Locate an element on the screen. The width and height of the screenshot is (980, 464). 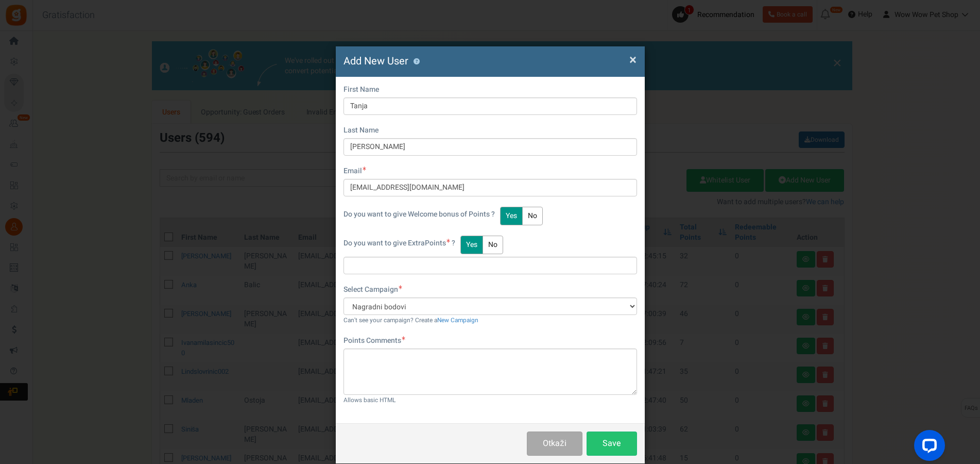
label: Points Comments is located at coordinates (374, 341).